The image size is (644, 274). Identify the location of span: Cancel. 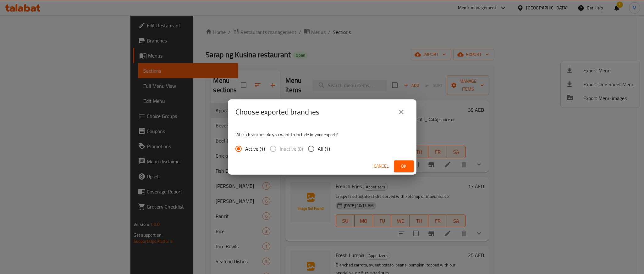
(381, 166).